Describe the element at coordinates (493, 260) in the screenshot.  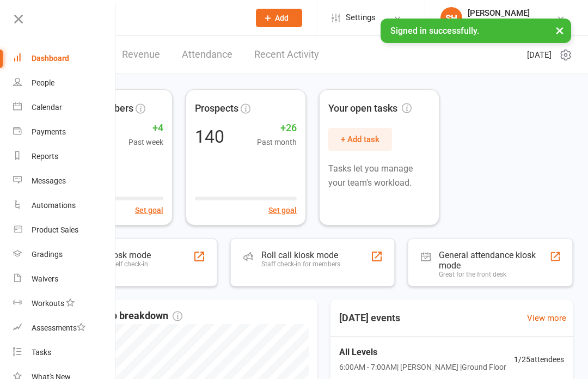
I see `div: General attendance kiosk mode` at that location.